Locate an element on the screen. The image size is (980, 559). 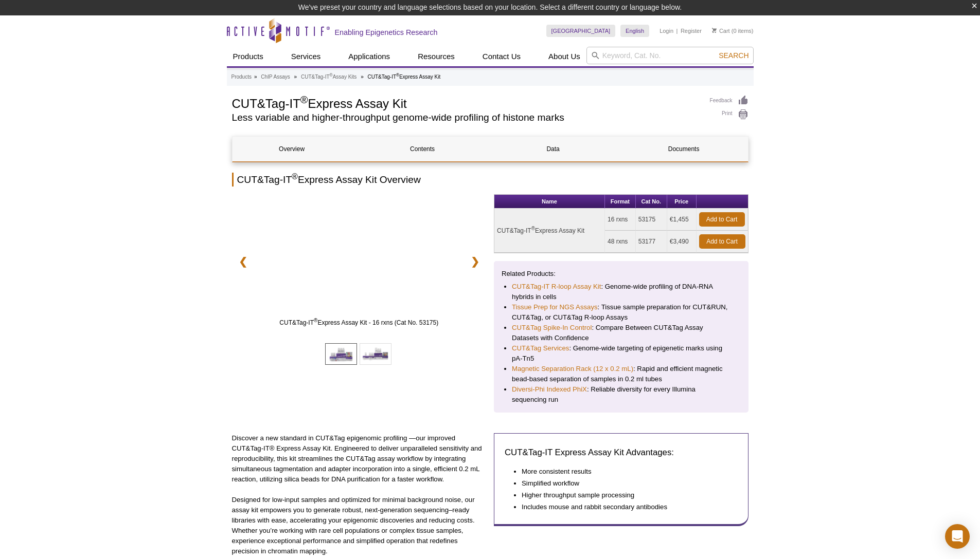
a: About Us is located at coordinates (565, 57).